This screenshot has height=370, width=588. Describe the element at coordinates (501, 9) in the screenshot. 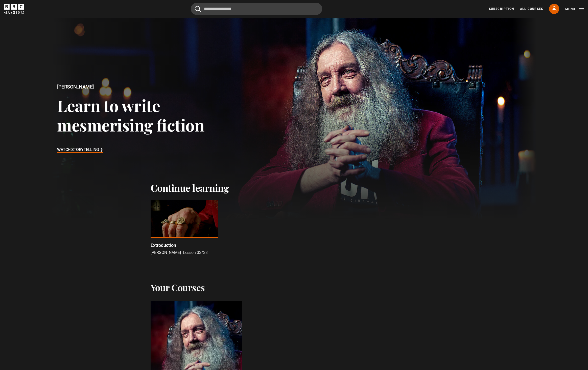

I see `a: Subscription` at that location.